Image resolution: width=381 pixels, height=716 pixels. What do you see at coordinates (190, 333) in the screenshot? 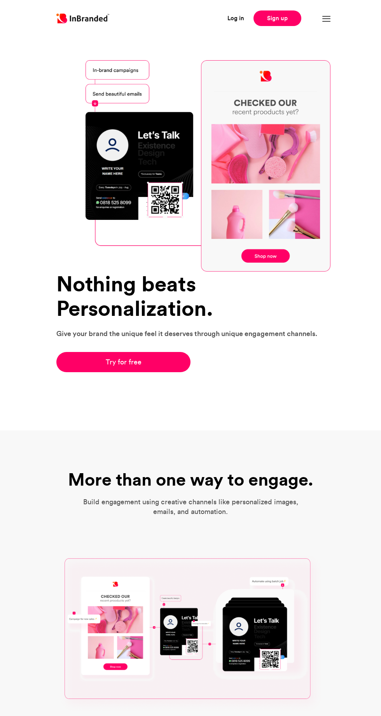
I see `p: Give your brand the unique feel it deserves through unique engagement channels.` at bounding box center [190, 333].